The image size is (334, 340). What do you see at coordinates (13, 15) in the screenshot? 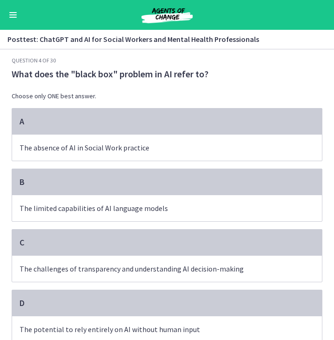
I see `button: Enable menu` at bounding box center [13, 15].